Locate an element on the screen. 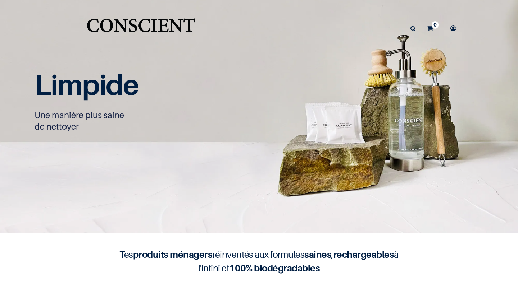 The height and width of the screenshot is (284, 518). b: 100% biodégradables is located at coordinates (274, 268).